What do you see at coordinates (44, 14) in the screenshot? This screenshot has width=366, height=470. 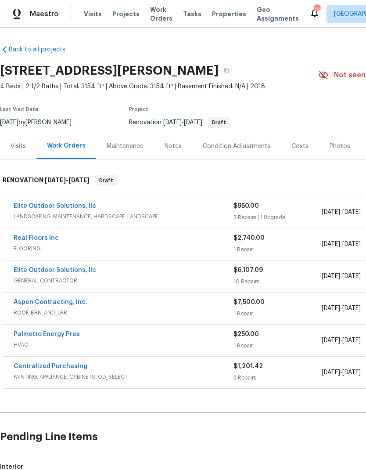 I see `span: Maestro` at bounding box center [44, 14].